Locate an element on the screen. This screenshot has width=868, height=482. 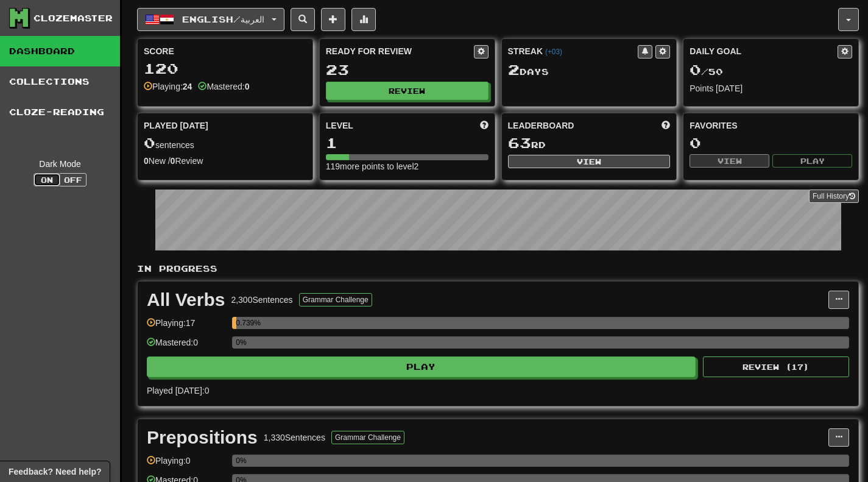
div: 0 is located at coordinates (771, 143).